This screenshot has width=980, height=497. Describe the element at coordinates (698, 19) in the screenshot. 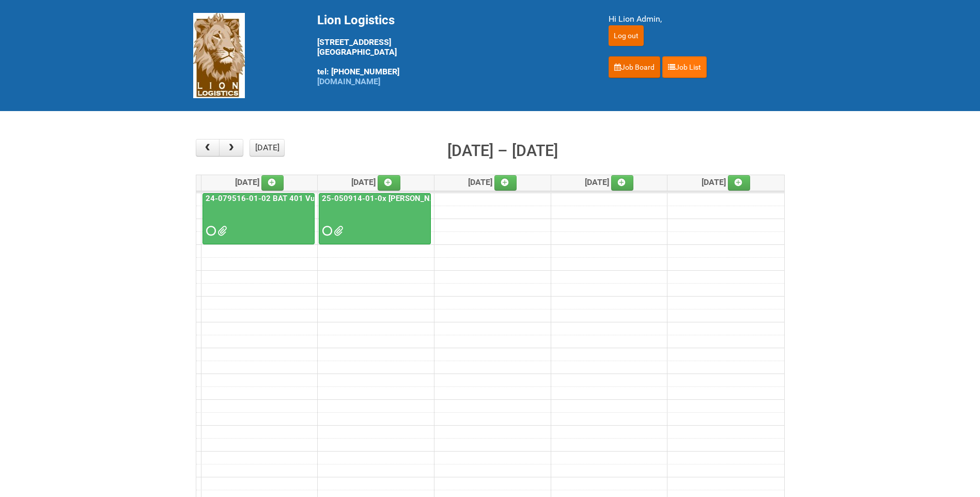

I see `div: Hi Lion Admin,` at that location.